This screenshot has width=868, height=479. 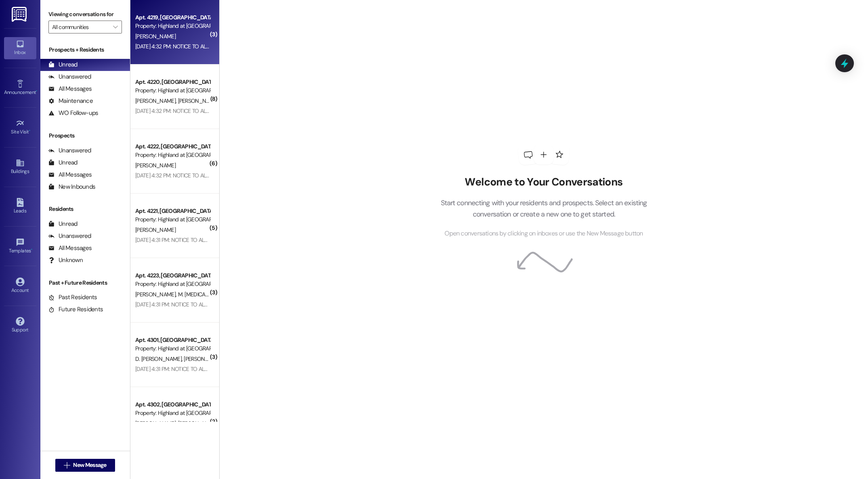 What do you see at coordinates (21, 326) in the screenshot?
I see `a: Support` at bounding box center [21, 326].